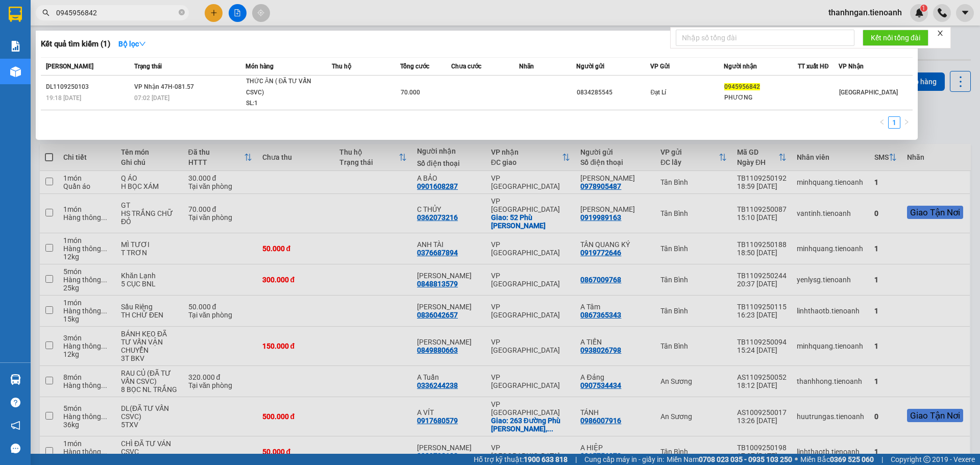 This screenshot has width=980, height=465. I want to click on span: Nhãn, so click(526, 66).